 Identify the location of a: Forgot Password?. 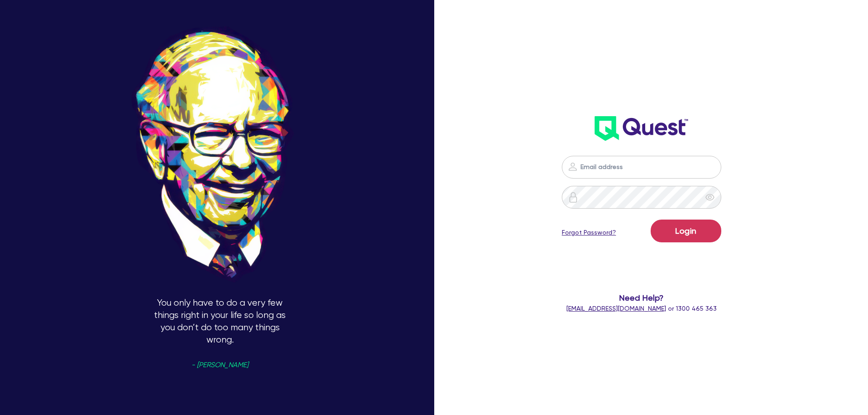
(589, 232).